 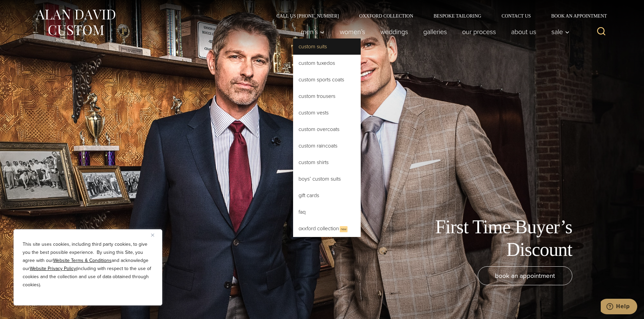 What do you see at coordinates (82, 261) in the screenshot?
I see `a: Website Terms & Conditions` at bounding box center [82, 261].